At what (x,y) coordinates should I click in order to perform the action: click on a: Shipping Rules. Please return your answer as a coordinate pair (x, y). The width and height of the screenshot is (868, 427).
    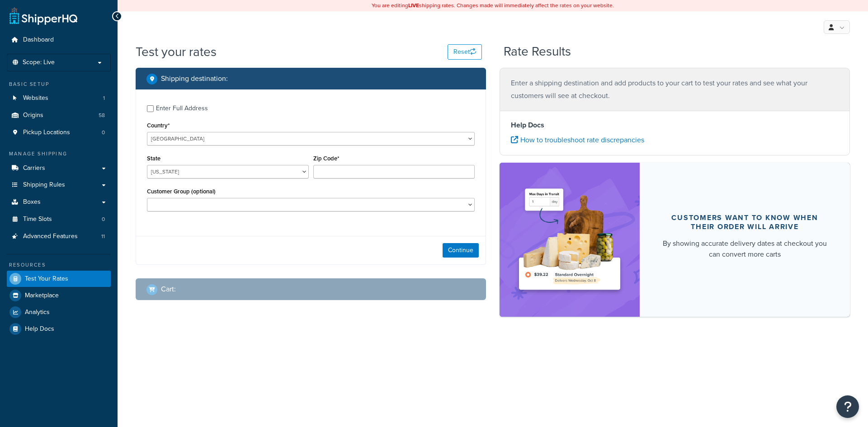
    Looking at the image, I should click on (59, 184).